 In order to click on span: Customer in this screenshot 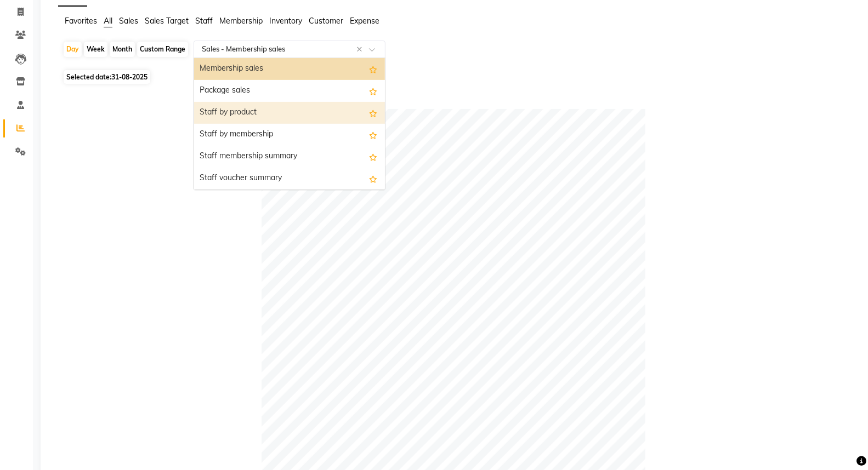, I will do `click(326, 21)`.